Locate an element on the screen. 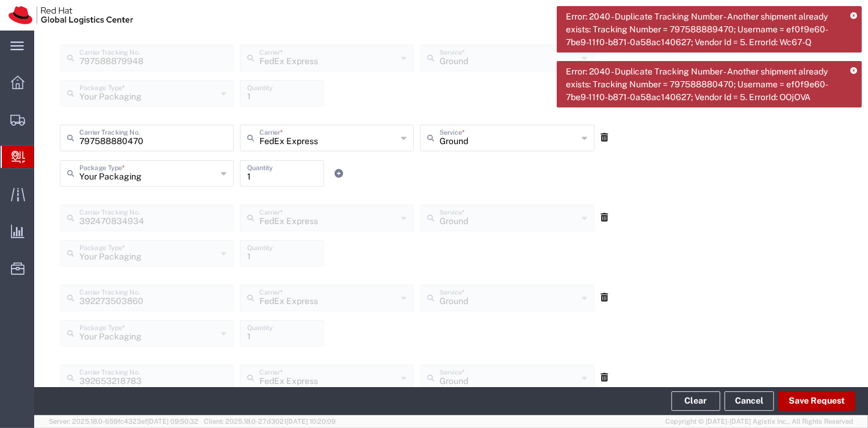  button: Clear is located at coordinates (696, 401).